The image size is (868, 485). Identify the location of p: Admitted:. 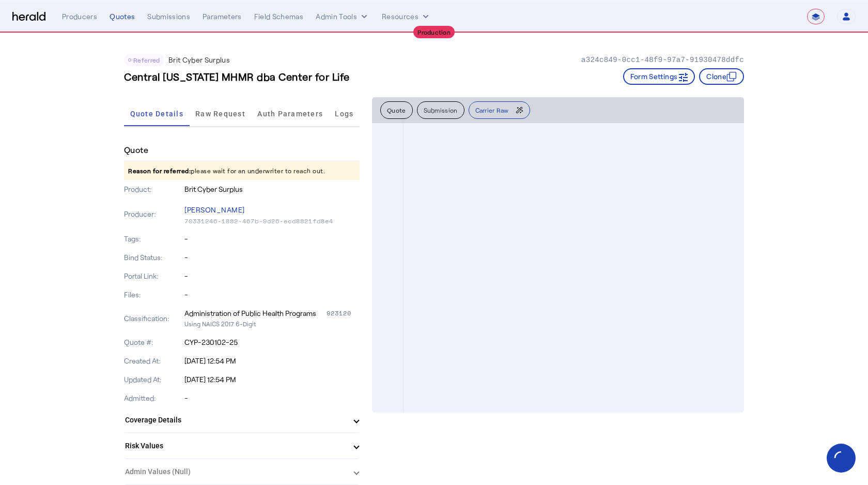
(153, 399).